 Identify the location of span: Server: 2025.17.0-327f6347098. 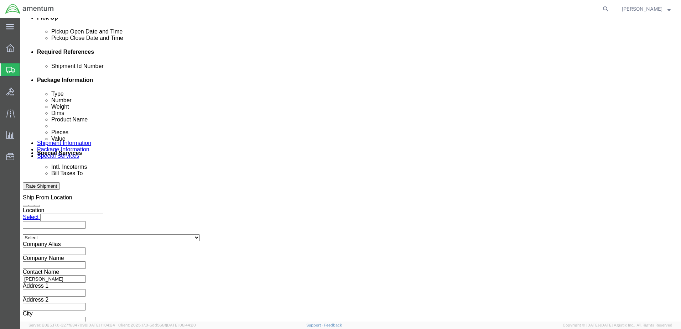
(72, 325).